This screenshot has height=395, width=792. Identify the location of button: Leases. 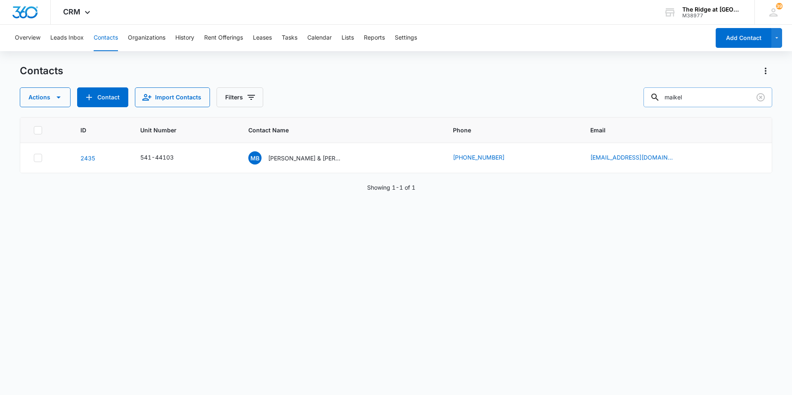
(262, 38).